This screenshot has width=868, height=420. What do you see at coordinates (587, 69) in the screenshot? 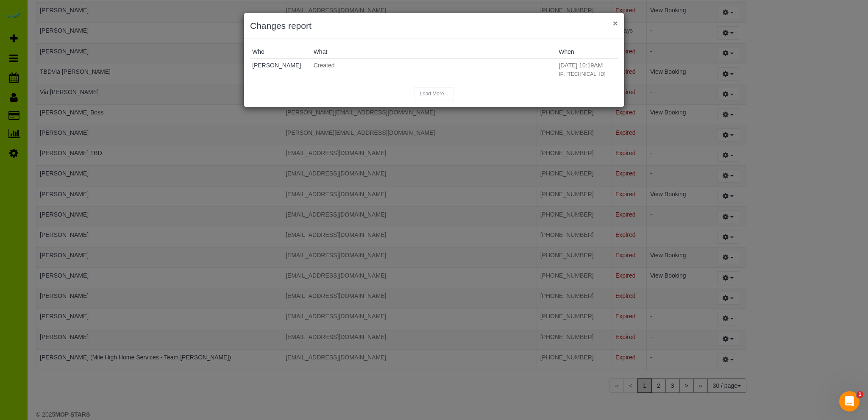
I see `td: When` at bounding box center [587, 69].